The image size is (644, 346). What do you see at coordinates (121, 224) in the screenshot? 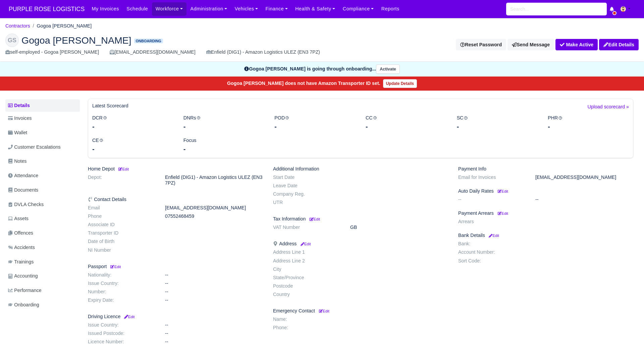
I see `dt: Associate ID` at bounding box center [121, 224].